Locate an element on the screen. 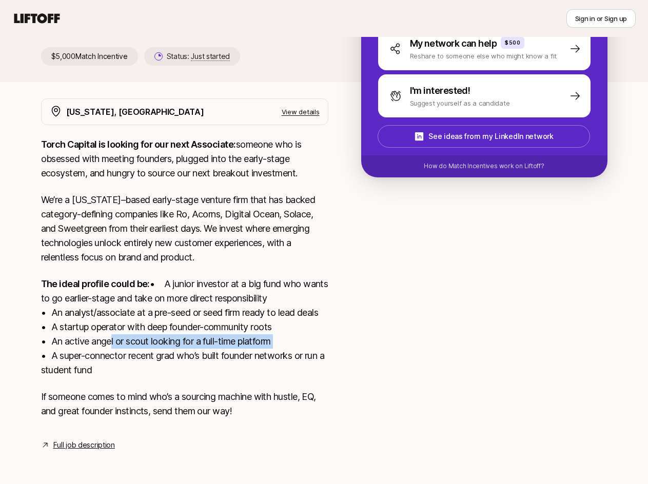  p: See ideas from my LinkedIn network is located at coordinates (490, 136).